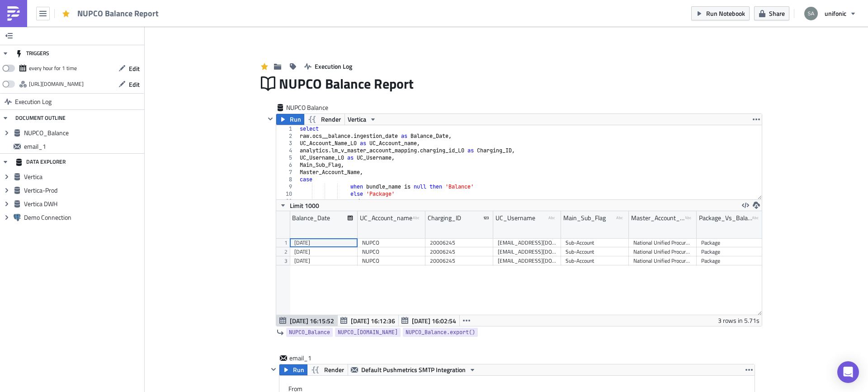  Describe the element at coordinates (83, 190) in the screenshot. I see `span: Vertica-Prod` at that location.